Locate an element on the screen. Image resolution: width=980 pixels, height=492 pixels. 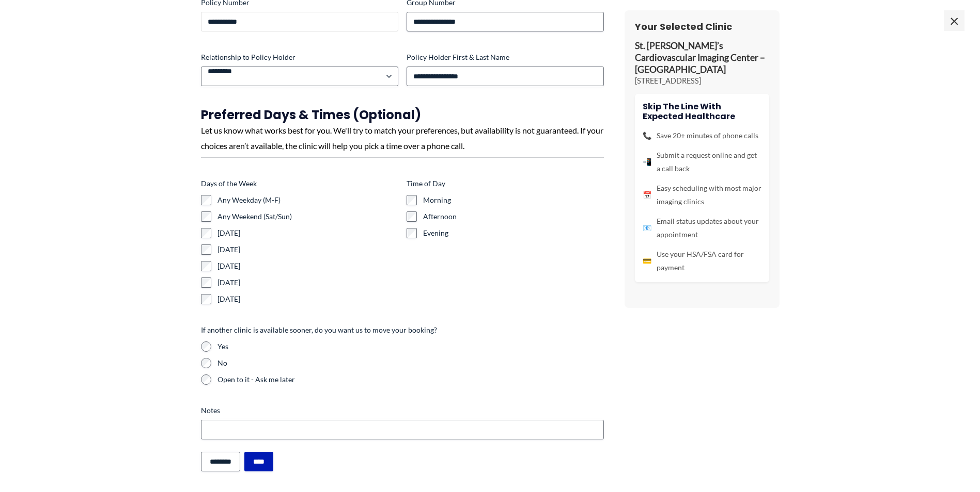
legend: Time of Day is located at coordinates (426, 183).